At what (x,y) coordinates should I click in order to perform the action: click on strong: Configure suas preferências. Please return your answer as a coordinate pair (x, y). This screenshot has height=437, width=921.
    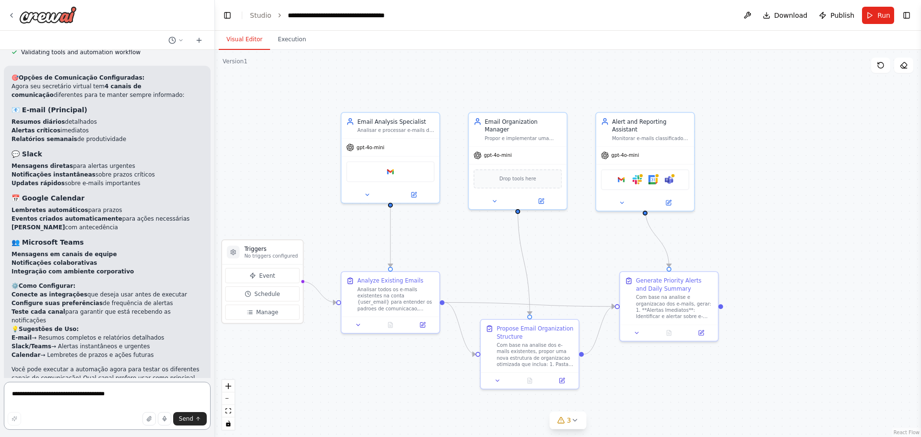
    Looking at the image, I should click on (57, 303).